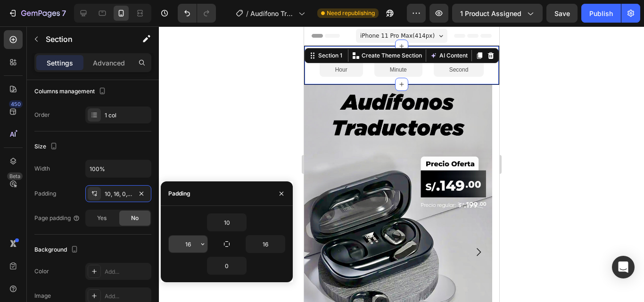 The width and height of the screenshot is (644, 302). I want to click on span: No, so click(135, 218).